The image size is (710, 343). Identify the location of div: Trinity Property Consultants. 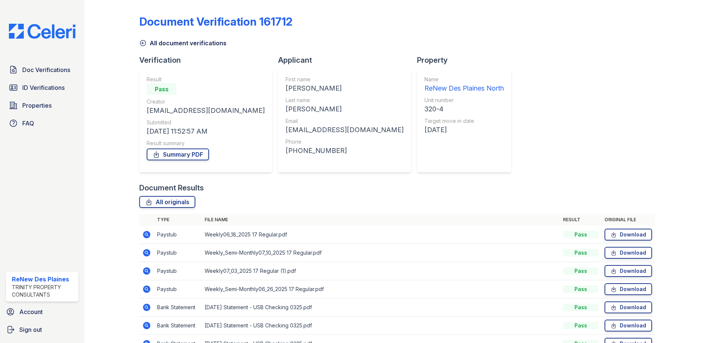
(43, 291).